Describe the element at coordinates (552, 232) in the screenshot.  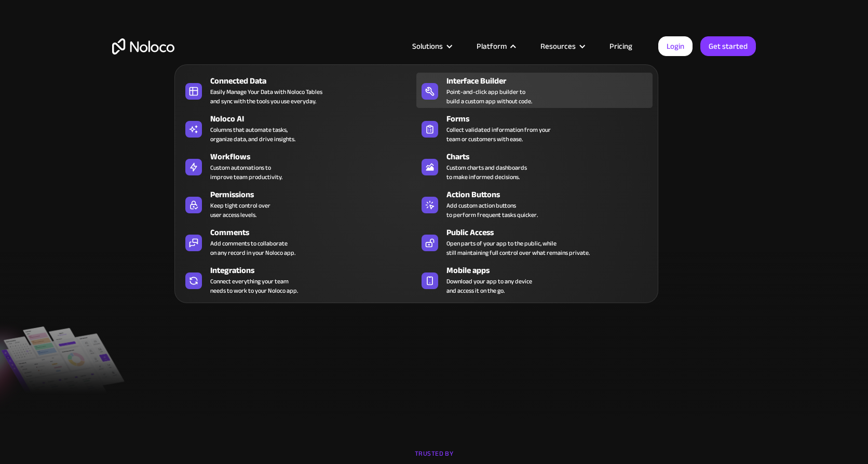
I see `div: Public Access` at that location.